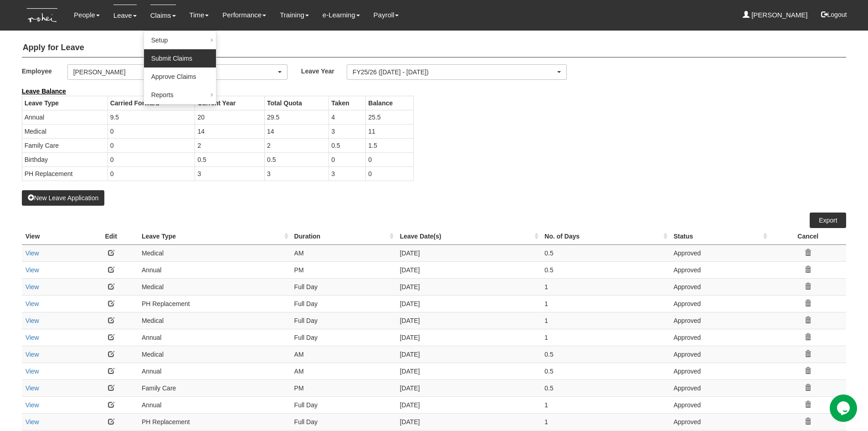 The width and height of the screenshot is (868, 431). I want to click on th: Total Quota, so click(297, 103).